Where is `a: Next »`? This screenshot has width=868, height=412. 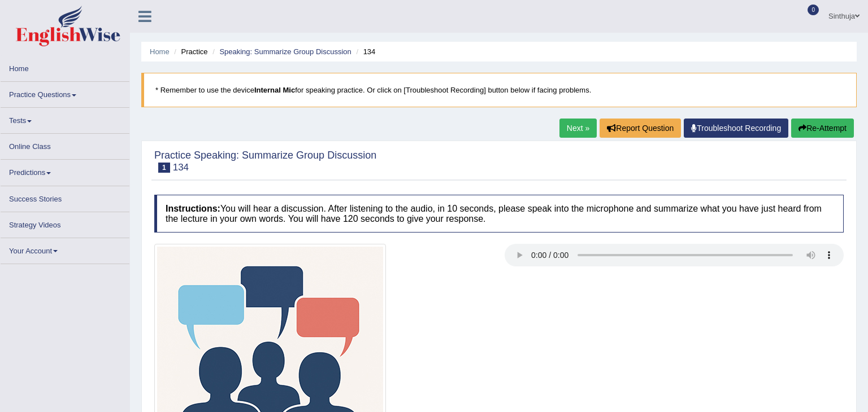 a: Next » is located at coordinates (578, 128).